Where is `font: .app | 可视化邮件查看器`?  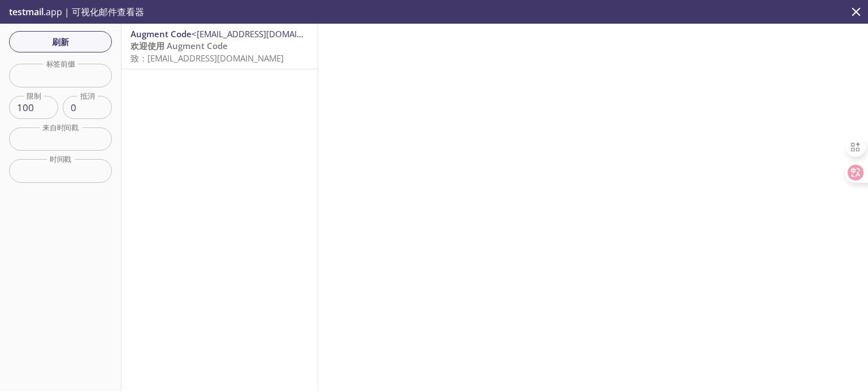 font: .app | 可视化邮件查看器 is located at coordinates (94, 12).